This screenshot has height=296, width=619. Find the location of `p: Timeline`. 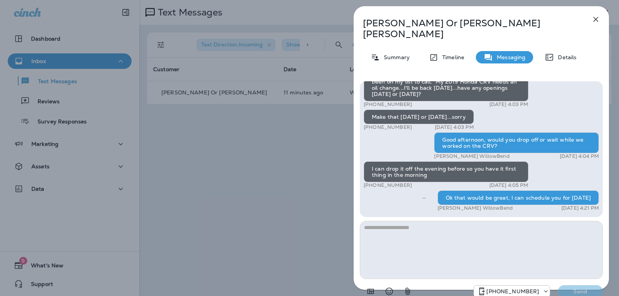

p: Timeline is located at coordinates (451, 57).